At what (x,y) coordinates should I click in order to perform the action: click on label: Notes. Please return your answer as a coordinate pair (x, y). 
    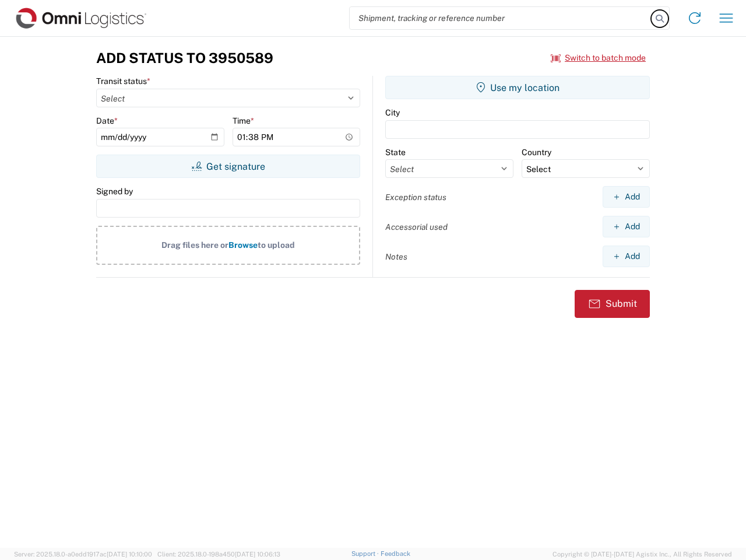
    Looking at the image, I should click on (396, 256).